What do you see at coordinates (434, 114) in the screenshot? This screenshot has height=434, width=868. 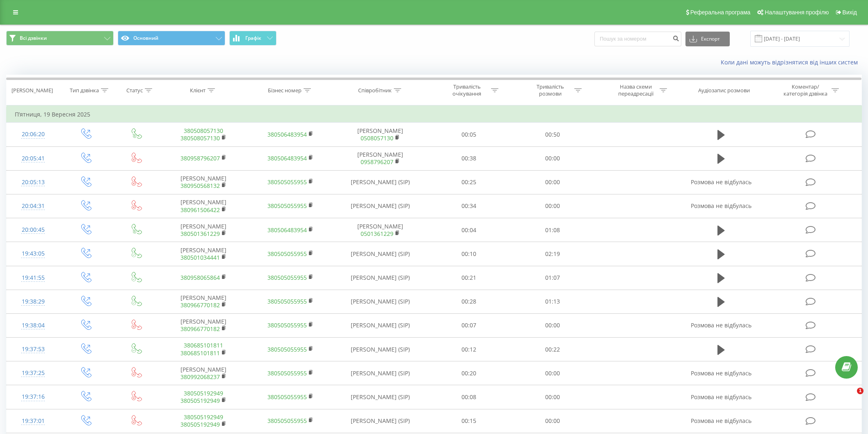 I see `td: П’ятниця, 19 Вересня 2025` at bounding box center [434, 114].